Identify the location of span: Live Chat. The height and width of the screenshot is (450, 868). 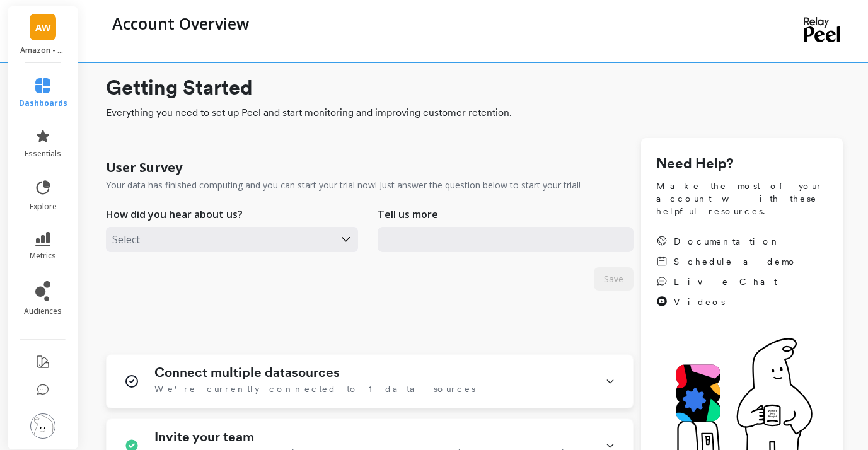
(725, 282).